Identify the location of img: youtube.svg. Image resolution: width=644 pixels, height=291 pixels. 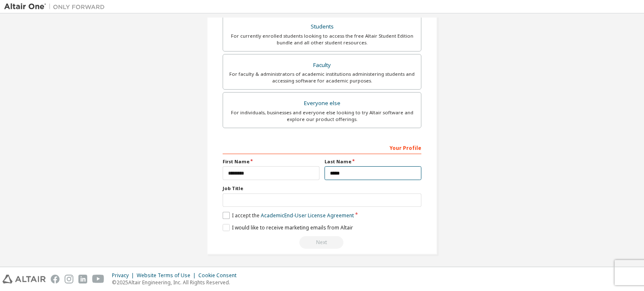
(98, 279).